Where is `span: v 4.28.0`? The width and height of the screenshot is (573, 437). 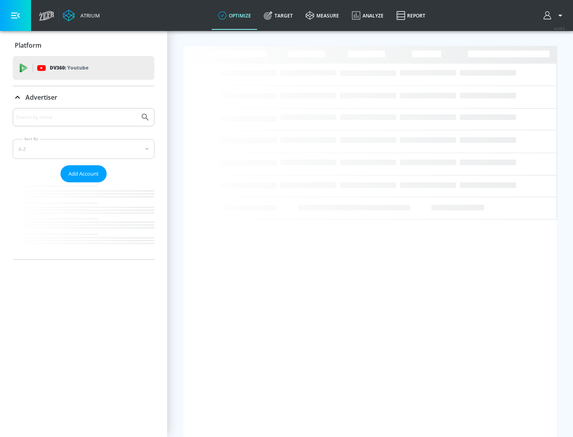 span: v 4.28.0 is located at coordinates (559, 28).